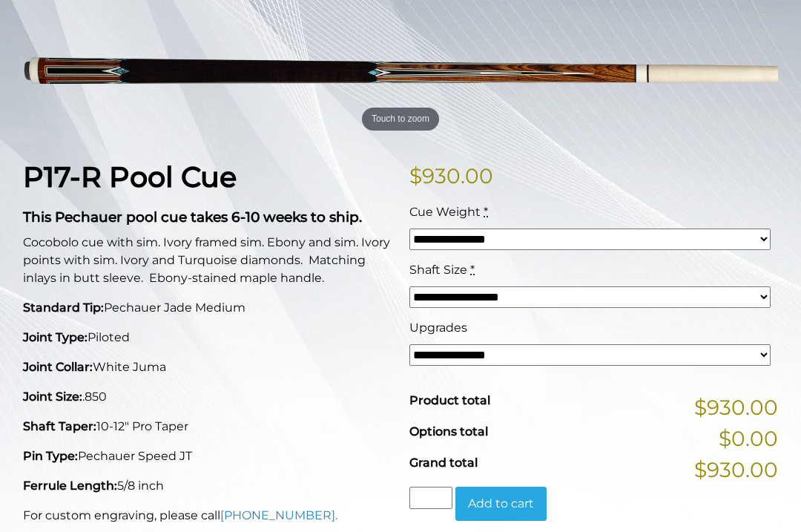 The image size is (801, 532). What do you see at coordinates (58, 367) in the screenshot?
I see `strong: Joint Collar:` at bounding box center [58, 367].